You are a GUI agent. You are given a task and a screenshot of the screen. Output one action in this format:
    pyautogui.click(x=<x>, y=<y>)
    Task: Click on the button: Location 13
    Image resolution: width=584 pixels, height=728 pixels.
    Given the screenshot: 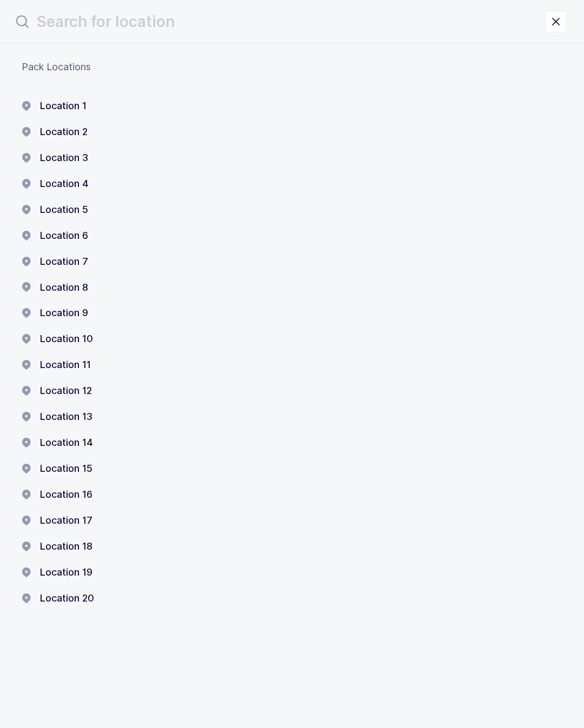 What is the action you would take?
    pyautogui.click(x=57, y=417)
    